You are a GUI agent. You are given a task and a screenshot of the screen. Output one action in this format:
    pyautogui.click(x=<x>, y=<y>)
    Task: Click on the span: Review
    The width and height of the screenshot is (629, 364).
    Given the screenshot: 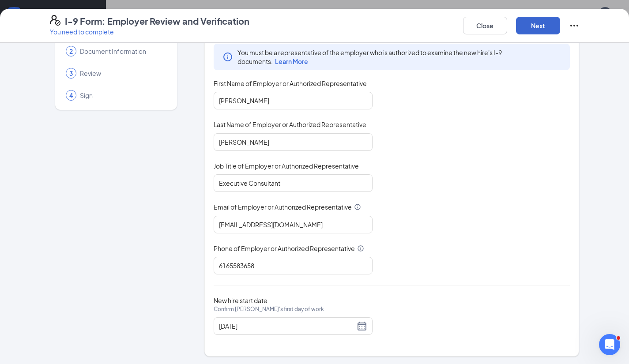 What is the action you would take?
    pyautogui.click(x=122, y=73)
    